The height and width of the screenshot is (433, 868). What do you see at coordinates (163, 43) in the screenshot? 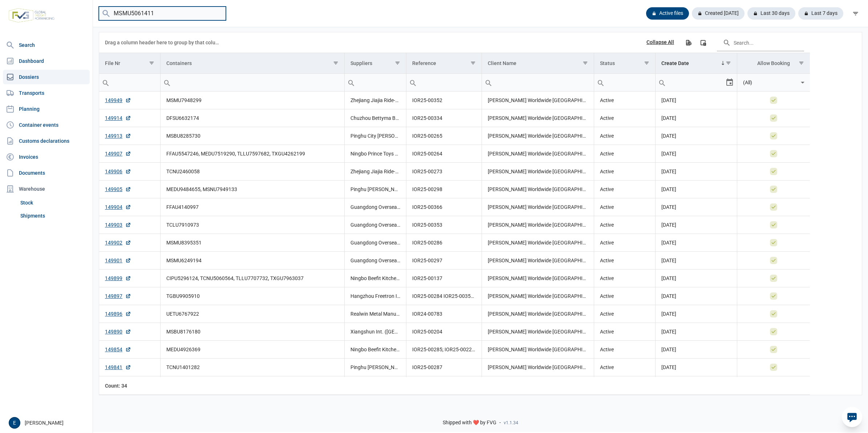
I see `div: Drag a column header here to group by that column` at bounding box center [163, 43].